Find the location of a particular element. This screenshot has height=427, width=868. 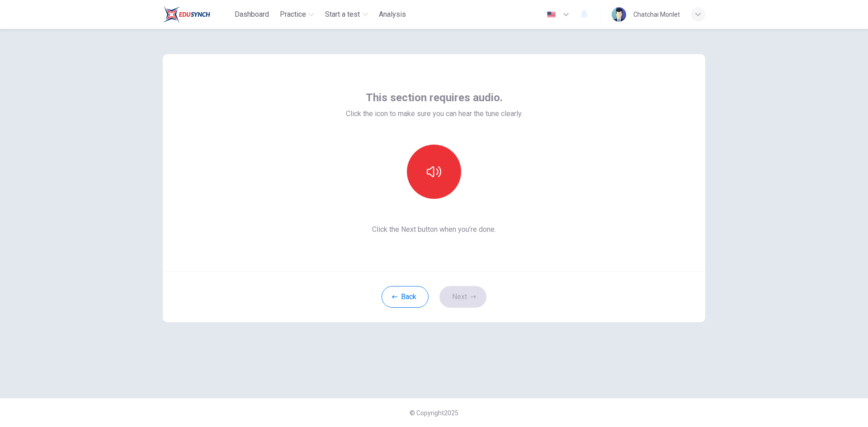

a: Dashboard is located at coordinates (251, 15).